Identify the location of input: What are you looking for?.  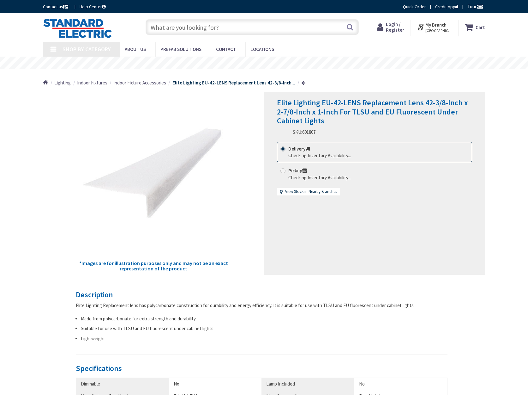
(252, 27).